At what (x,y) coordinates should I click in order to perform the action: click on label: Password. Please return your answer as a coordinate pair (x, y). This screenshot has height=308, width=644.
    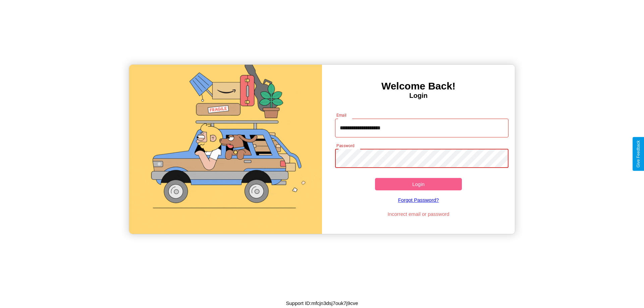
    Looking at the image, I should click on (345, 146).